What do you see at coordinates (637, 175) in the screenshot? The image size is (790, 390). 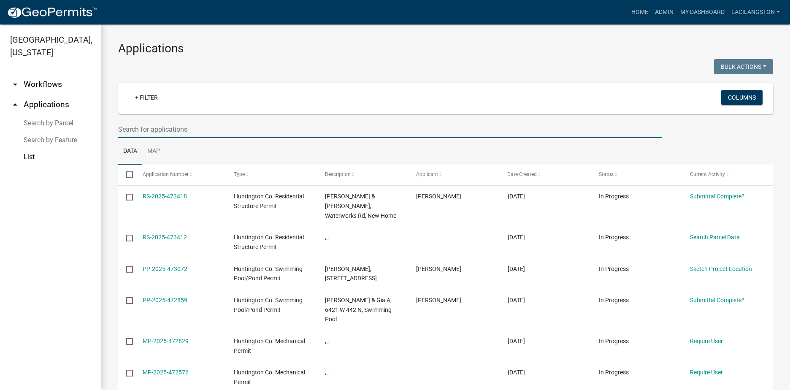 I see `datatable-header-cell: Status` at bounding box center [637, 175].